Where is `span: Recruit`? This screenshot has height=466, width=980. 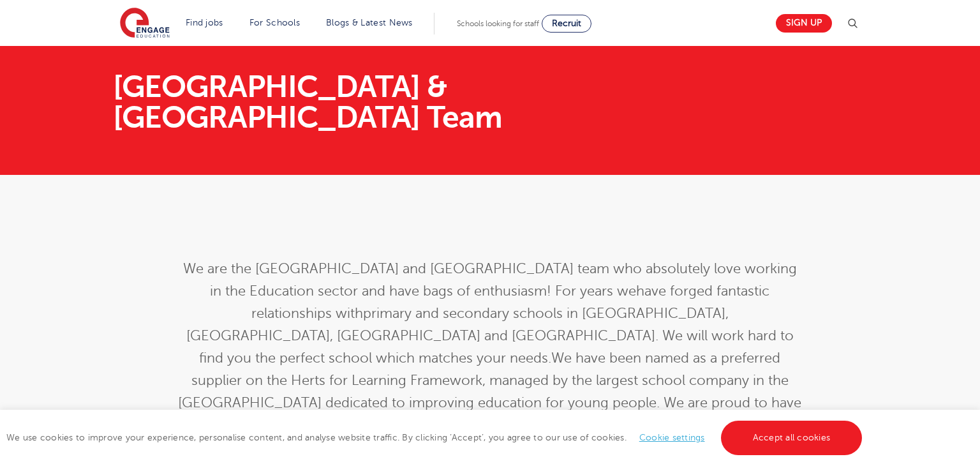
span: Recruit is located at coordinates (567, 23).